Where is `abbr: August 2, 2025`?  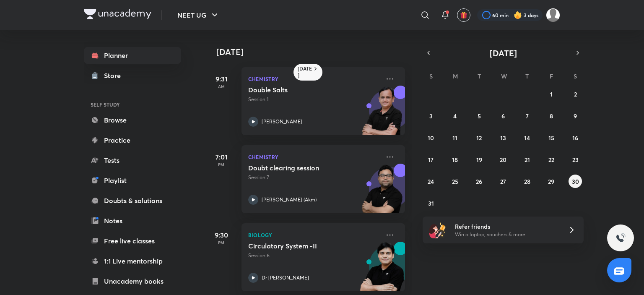 abbr: August 2, 2025 is located at coordinates (575, 94).